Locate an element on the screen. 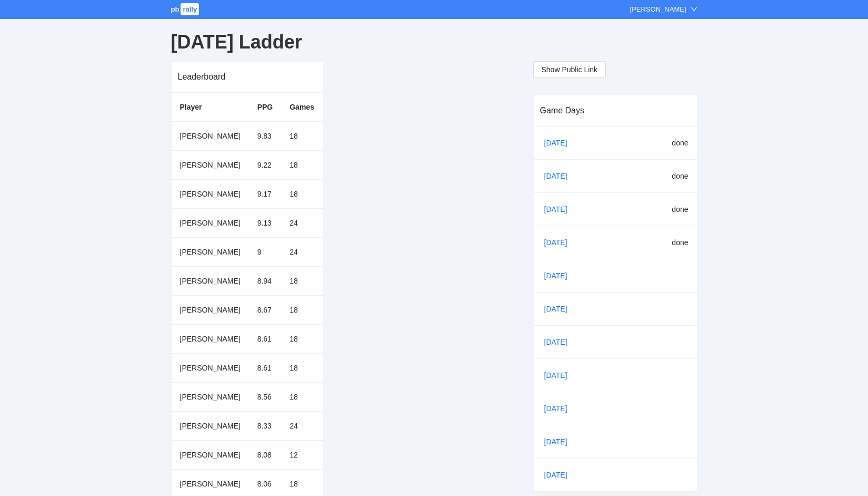  div: PPG is located at coordinates (265, 107).